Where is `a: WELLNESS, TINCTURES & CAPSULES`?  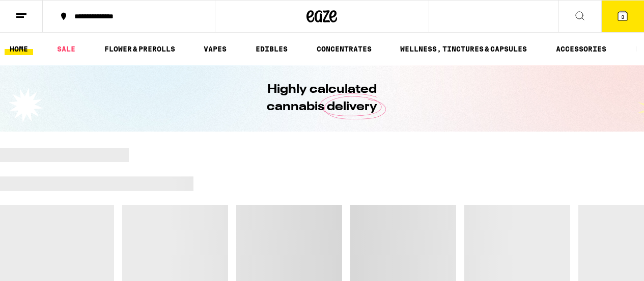
a: WELLNESS, TINCTURES & CAPSULES is located at coordinates (463, 49).